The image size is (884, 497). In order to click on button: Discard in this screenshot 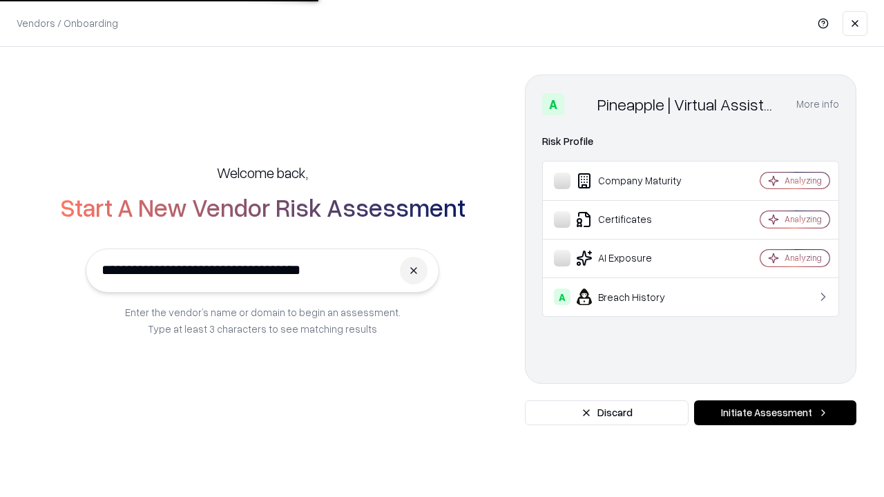, I will do `click(607, 413)`.